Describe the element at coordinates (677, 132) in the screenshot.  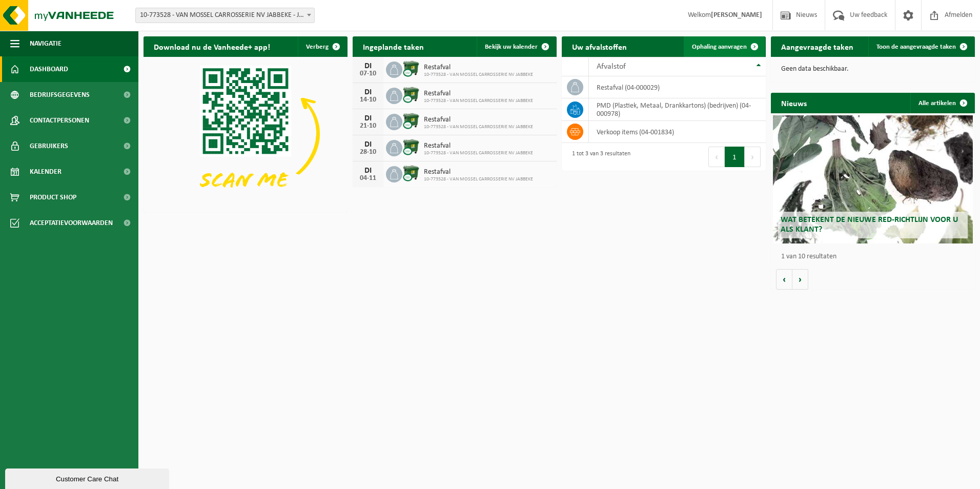
I see `td: verkoop items (04-001834)` at that location.